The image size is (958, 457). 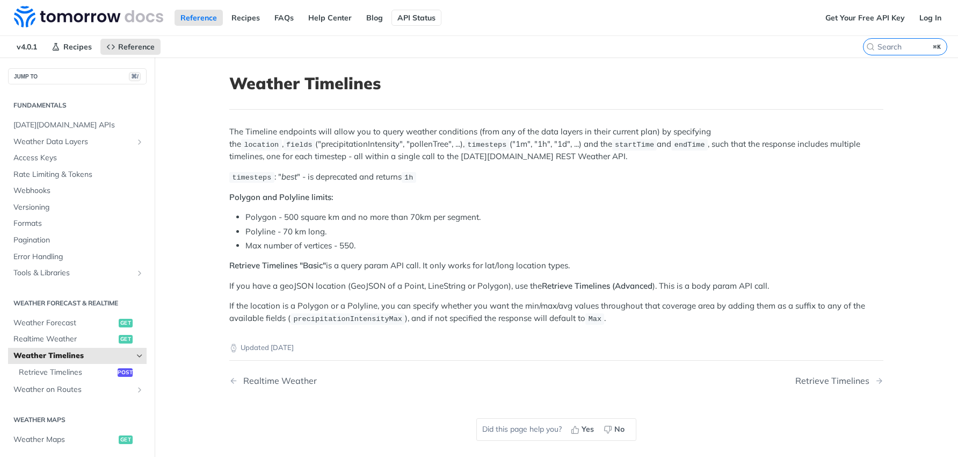 What do you see at coordinates (588, 429) in the screenshot?
I see `span: Yes` at bounding box center [588, 429].